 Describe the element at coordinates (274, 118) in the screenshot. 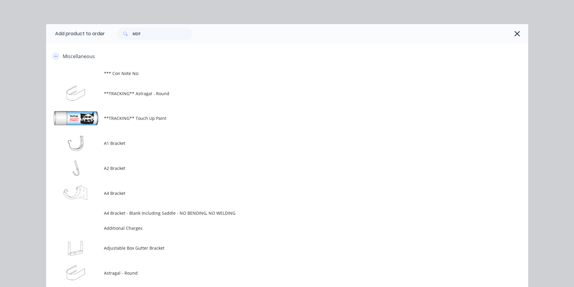

I see `span: **TRACKING** Touch Up Paint` at that location.